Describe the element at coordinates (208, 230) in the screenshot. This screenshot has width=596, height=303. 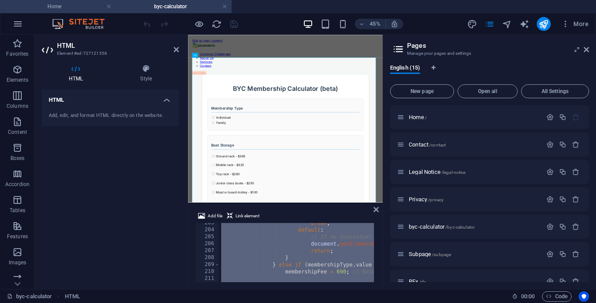
I see `div: 204` at that location.